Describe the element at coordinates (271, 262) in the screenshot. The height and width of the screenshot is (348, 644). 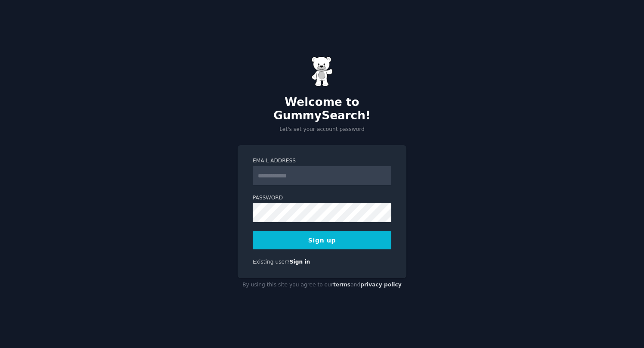
I see `span: Existing user?` at that location.